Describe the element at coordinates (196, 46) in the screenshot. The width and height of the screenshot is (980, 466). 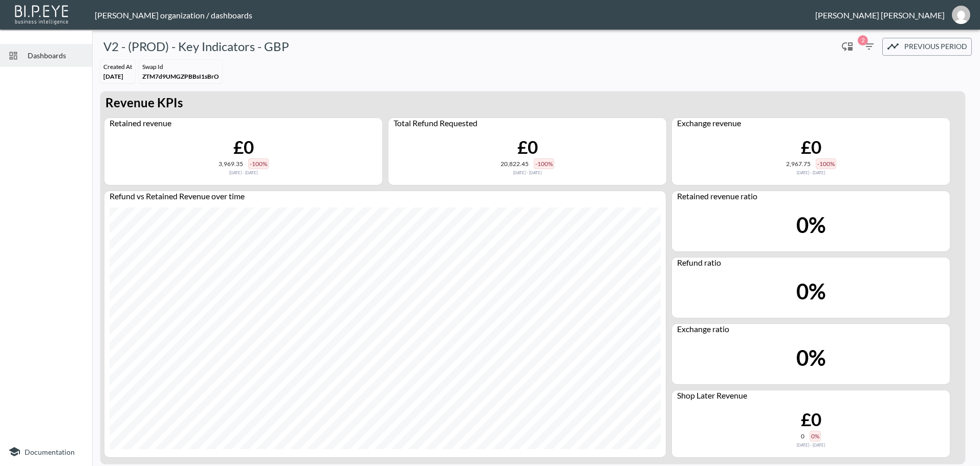
I see `h5: V2 - (PROD) - Key Indicators - GBP` at that location.